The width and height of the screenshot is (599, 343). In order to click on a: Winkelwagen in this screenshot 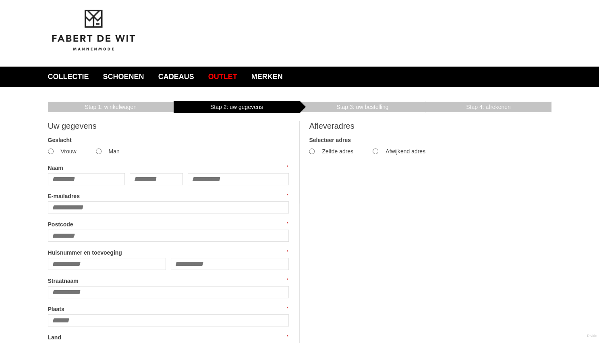, I will do `click(111, 107)`.